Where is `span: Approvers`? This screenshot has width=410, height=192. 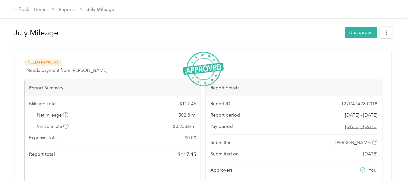
span: Approvers is located at coordinates (222, 170).